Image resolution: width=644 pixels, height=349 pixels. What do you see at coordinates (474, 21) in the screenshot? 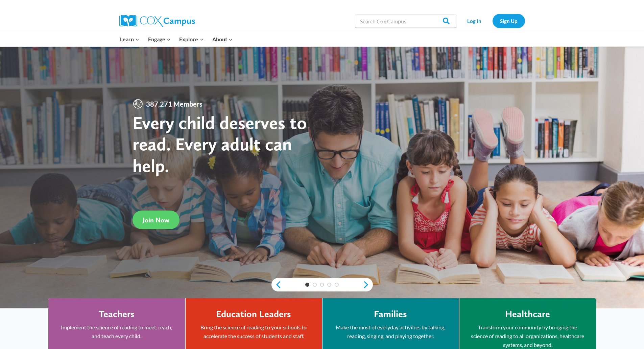
I see `a: Log In` at bounding box center [474, 21].